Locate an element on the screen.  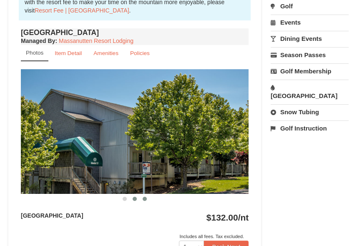
a: Golf Membership is located at coordinates (309, 71).